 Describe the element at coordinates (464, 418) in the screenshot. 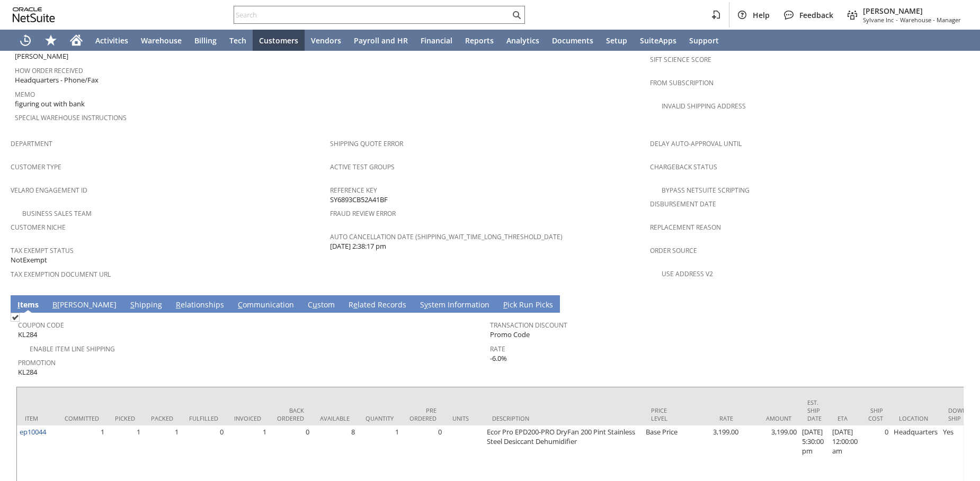

I see `div: Units` at that location.